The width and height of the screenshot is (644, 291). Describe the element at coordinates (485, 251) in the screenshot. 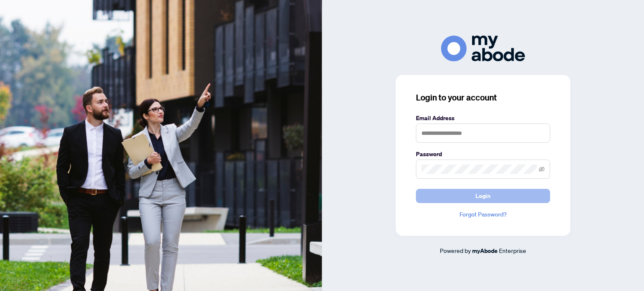

I see `a: myAbode` at that location.